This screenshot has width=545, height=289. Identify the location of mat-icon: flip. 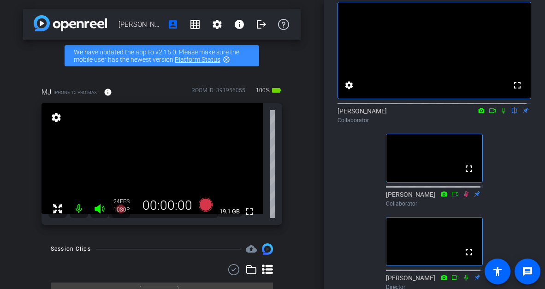
(514, 110).